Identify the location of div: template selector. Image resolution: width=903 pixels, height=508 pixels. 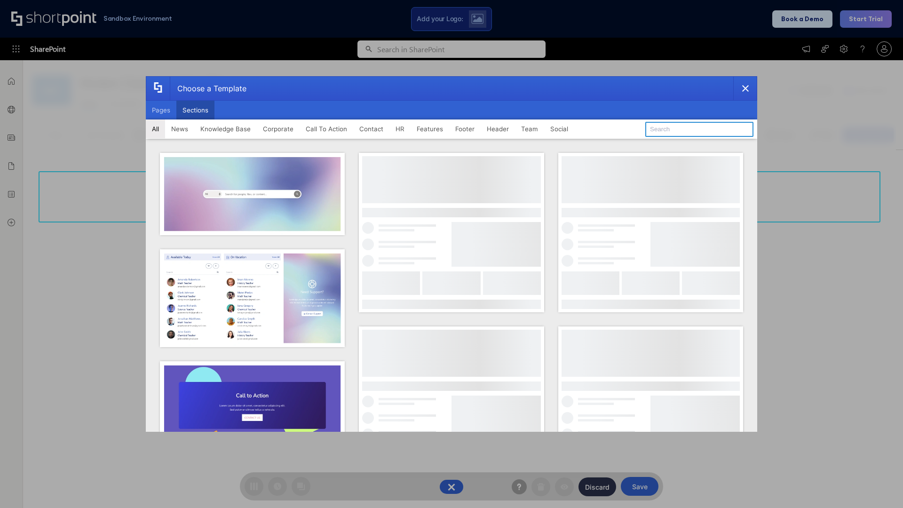
(452, 254).